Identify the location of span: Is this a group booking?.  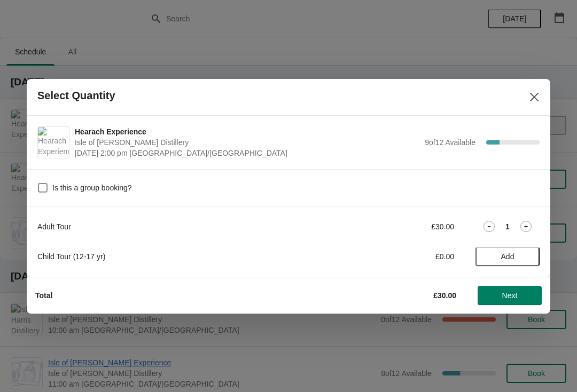
(92, 188).